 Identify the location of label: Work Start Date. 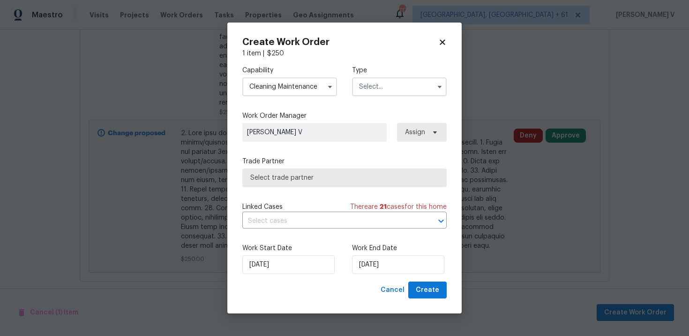
(290, 248).